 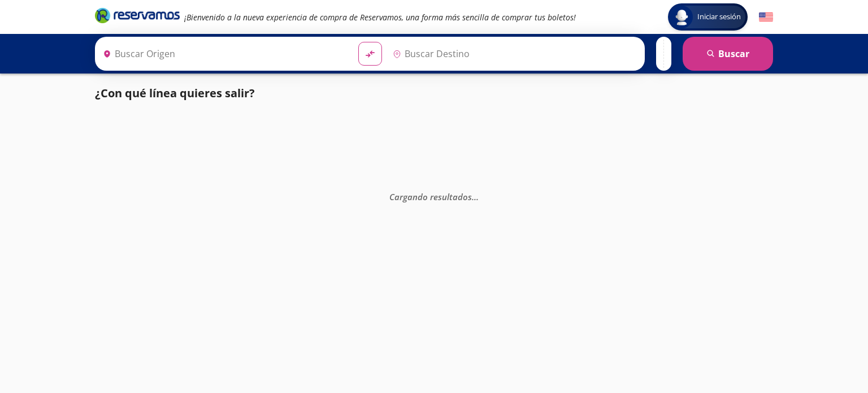 What do you see at coordinates (224, 54) in the screenshot?
I see `input: Buscar Origen` at bounding box center [224, 54].